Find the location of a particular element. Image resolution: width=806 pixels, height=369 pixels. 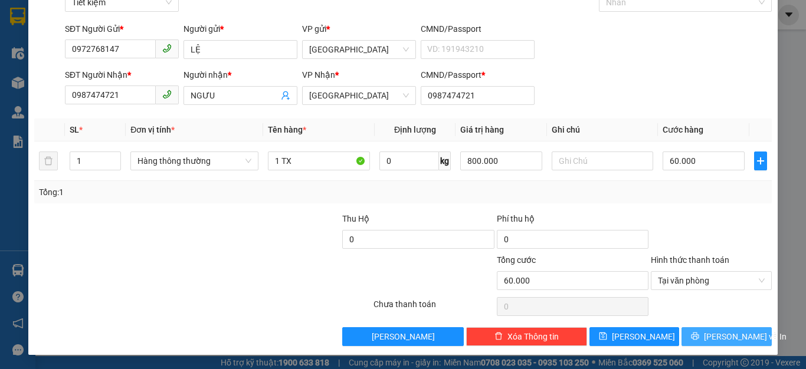

span: Tên hàng is located at coordinates (287, 130).